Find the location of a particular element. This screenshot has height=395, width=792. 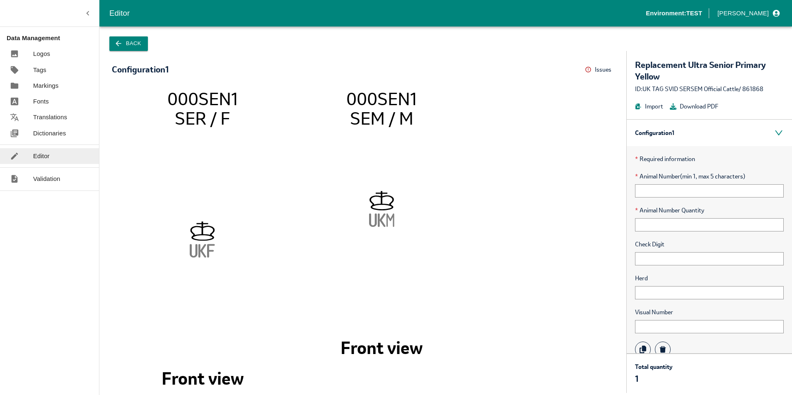

p: Dictionaries is located at coordinates (49, 133).